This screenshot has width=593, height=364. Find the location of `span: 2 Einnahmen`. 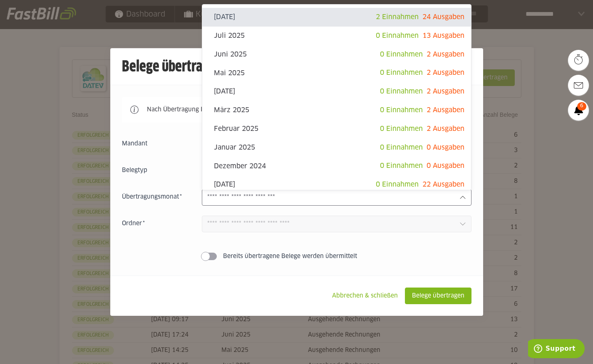

span: 2 Einnahmen is located at coordinates (397, 17).